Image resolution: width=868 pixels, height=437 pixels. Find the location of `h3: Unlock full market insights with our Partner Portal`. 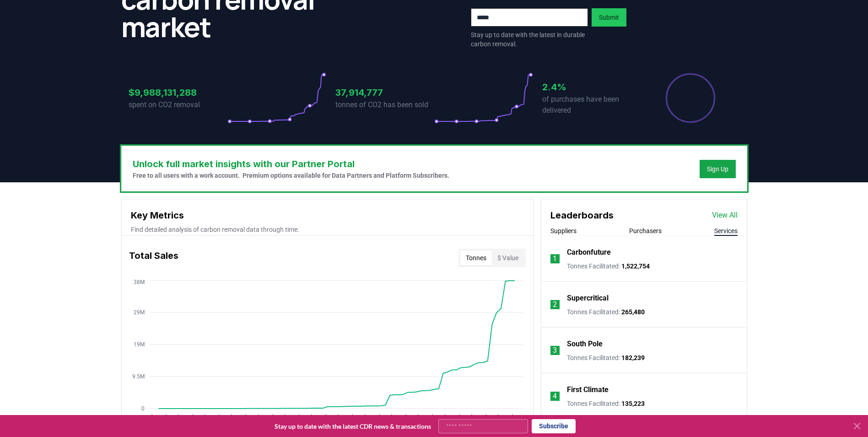

h3: Unlock full market insights with our Partner Portal is located at coordinates (291, 164).